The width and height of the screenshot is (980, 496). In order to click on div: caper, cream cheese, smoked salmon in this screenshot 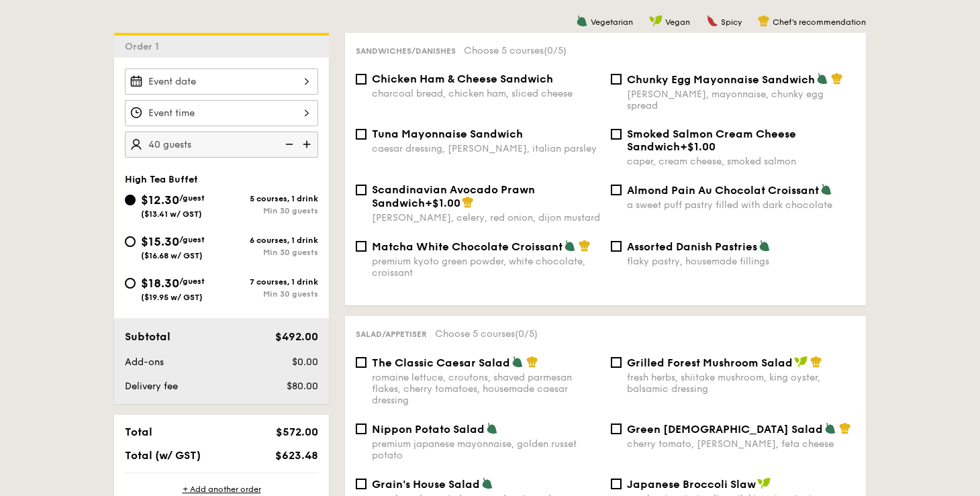, I will do `click(741, 161)`.